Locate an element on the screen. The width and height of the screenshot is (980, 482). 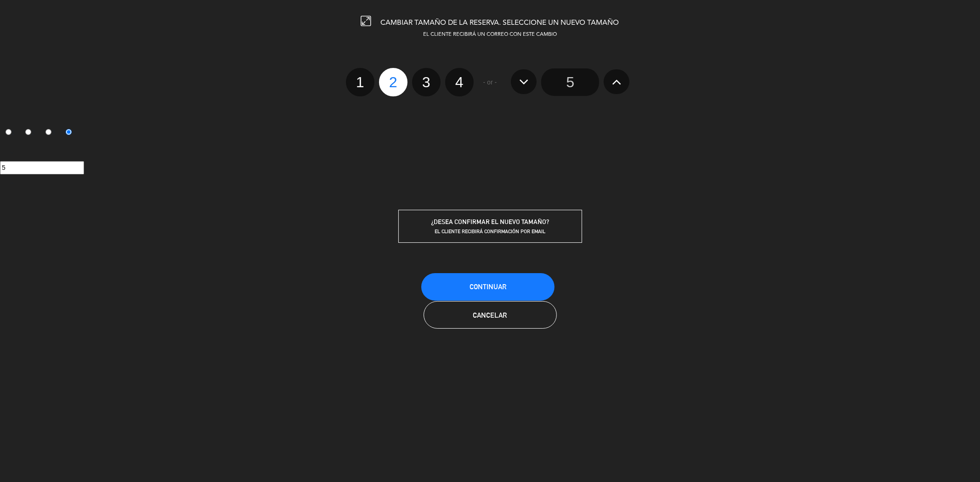
span: EL CLIENTE RECIBIRÁ UN CORREO CON ESTE CAMBIO is located at coordinates (490, 34).